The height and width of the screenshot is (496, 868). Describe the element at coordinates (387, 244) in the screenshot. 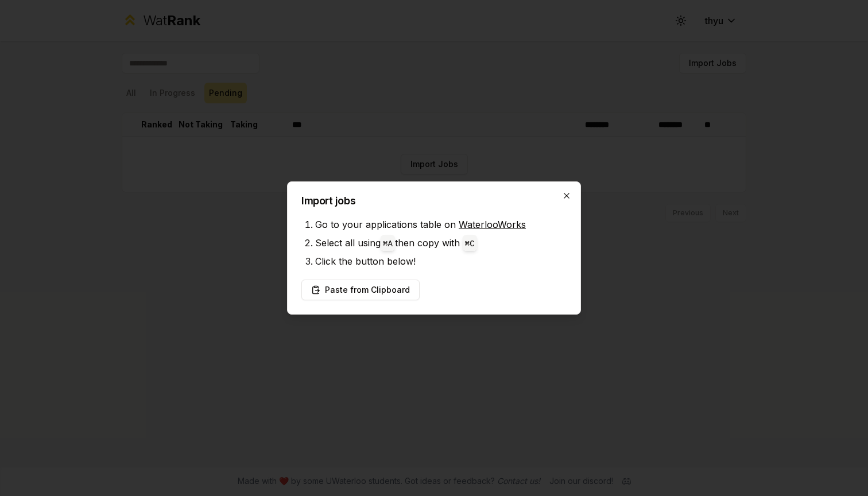

I see `code: ⌘ A` at that location.